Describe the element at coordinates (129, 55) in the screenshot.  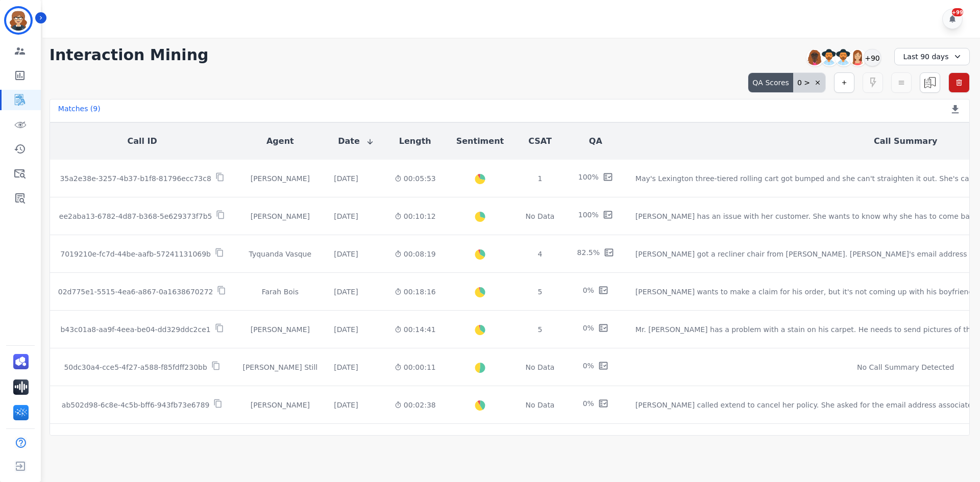
I see `h1: Interaction Mining` at that location.